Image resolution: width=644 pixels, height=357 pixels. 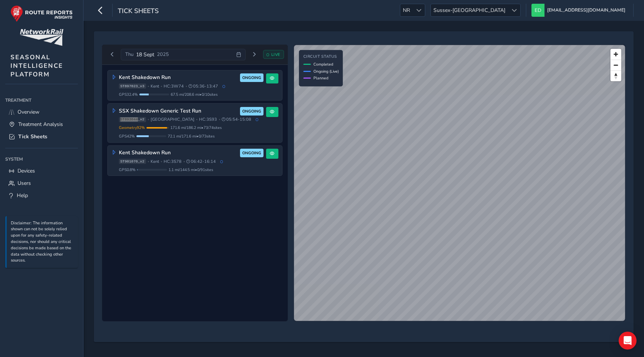 I want to click on button: Previous day, so click(x=112, y=55).